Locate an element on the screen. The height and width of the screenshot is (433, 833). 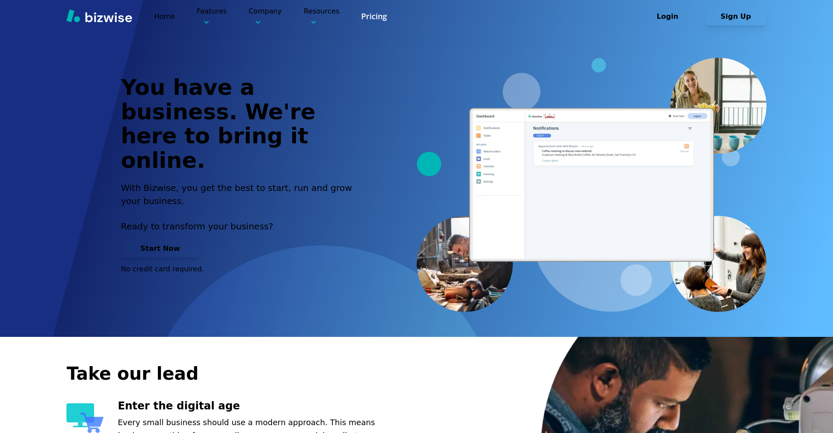
a: Sign Up is located at coordinates (736, 16).